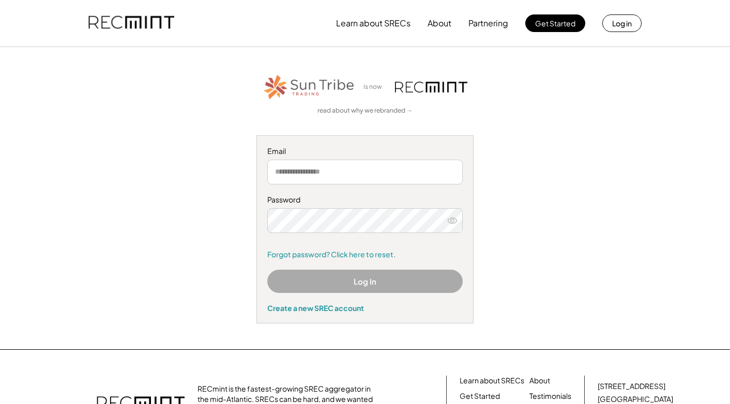 The height and width of the screenshot is (404, 730). Describe the element at coordinates (488, 23) in the screenshot. I see `button: Partnering` at that location.